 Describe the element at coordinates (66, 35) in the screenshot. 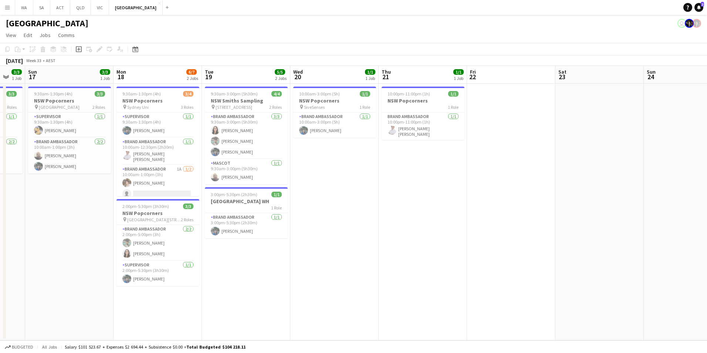

I see `a: Comms` at that location.